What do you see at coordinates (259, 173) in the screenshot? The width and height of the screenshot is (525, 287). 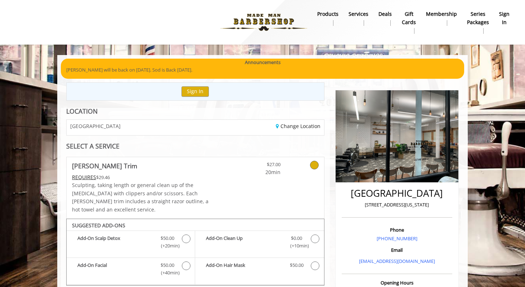 I see `span: 20min` at bounding box center [259, 173].